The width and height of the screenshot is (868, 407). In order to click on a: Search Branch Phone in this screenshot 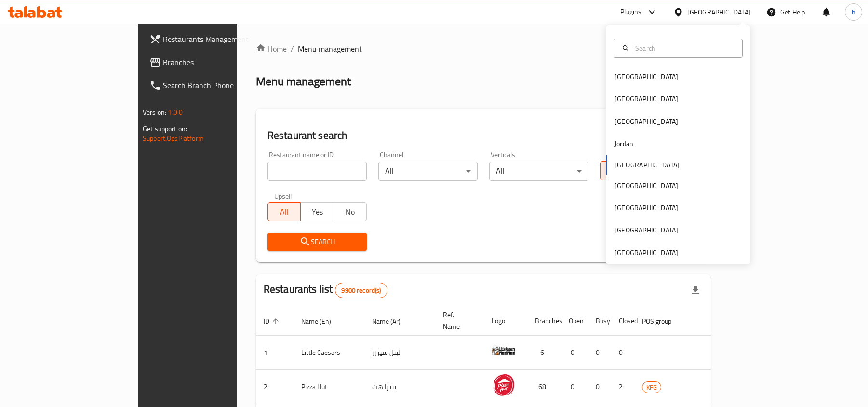, I will do `click(212, 85)`.